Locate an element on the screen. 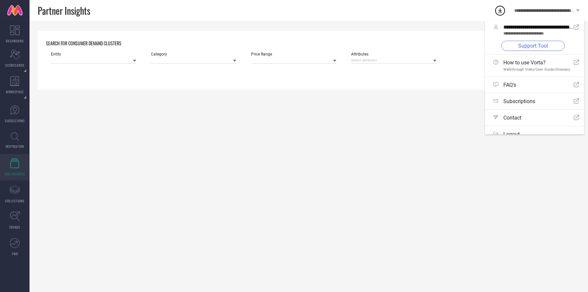  span: DASHBOARD is located at coordinates (15, 41).